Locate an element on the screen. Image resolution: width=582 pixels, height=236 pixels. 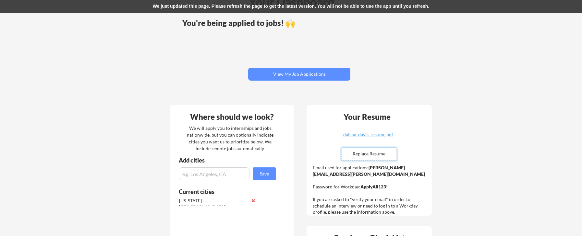
div: You're being applied to jobs! 🙌 is located at coordinates (299, 23).